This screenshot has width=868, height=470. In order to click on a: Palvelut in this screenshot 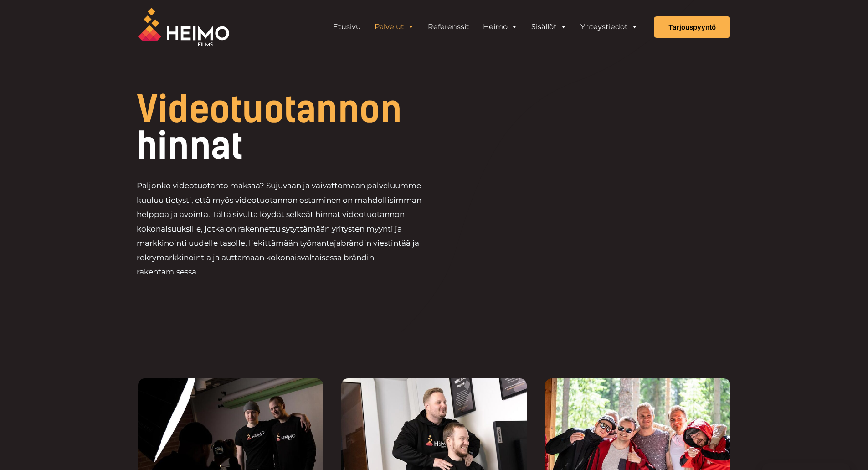, I will do `click(394, 27)`.